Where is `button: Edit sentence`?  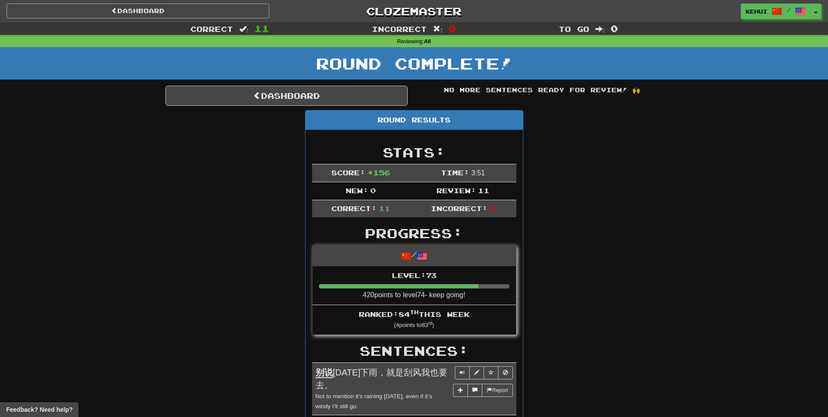
button: Edit sentence is located at coordinates (477, 372).